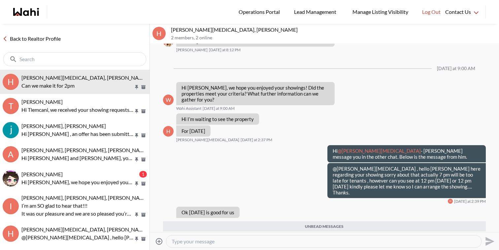 The image size is (499, 250). Describe the element at coordinates (470, 201) in the screenshot. I see `time: 2025-10-08T18:39:37.968Z` at that location.